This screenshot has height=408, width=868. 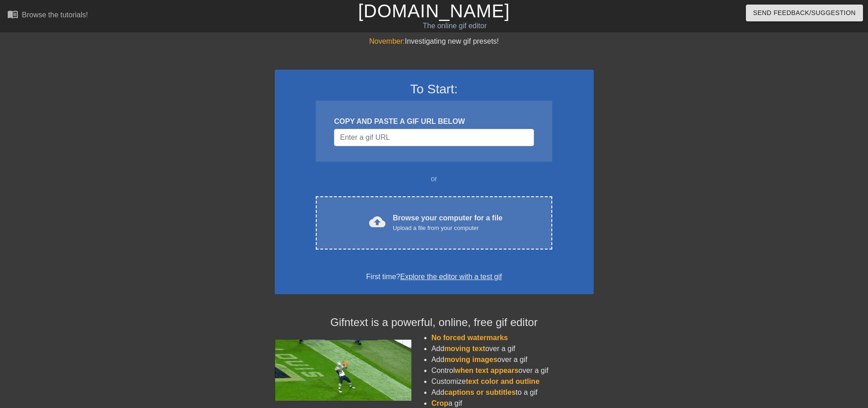 I want to click on span: when text appears, so click(x=486, y=370).